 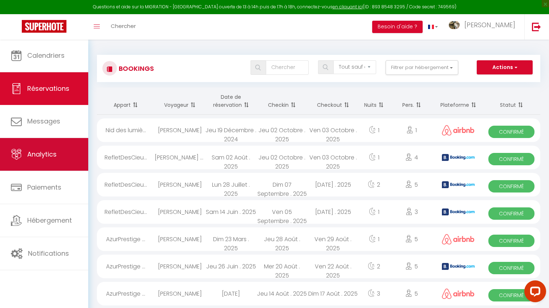 What do you see at coordinates (46, 55) in the screenshot?
I see `span: Calendriers` at bounding box center [46, 55].